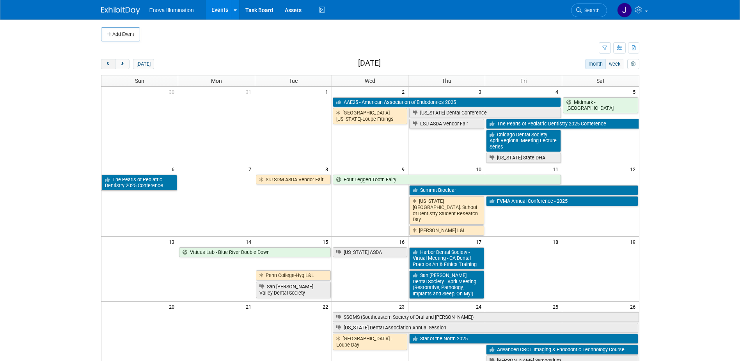 This screenshot has height=361, width=740. What do you see at coordinates (447, 81) in the screenshot?
I see `span: Thu` at bounding box center [447, 81].